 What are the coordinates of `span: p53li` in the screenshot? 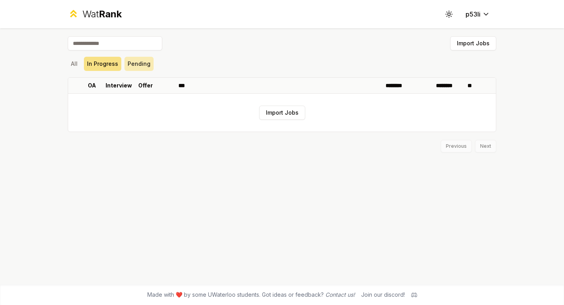 It's located at (473, 14).